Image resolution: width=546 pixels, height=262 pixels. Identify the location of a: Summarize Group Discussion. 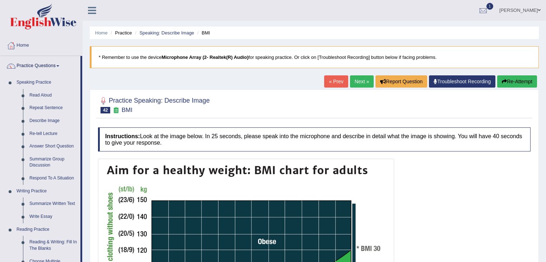
(53, 162).